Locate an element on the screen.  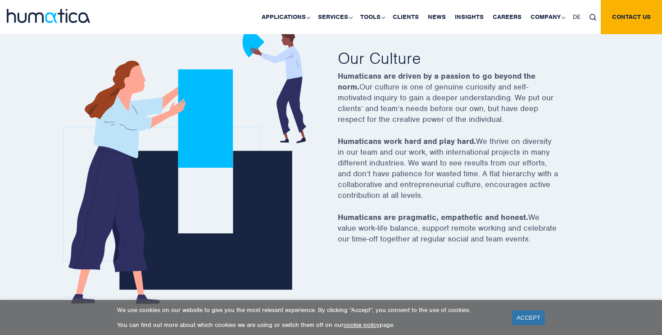
p: Our culture is one of genuine curiosity and self-motivated inquiry to gain a deeper understanding... is located at coordinates (459, 103).